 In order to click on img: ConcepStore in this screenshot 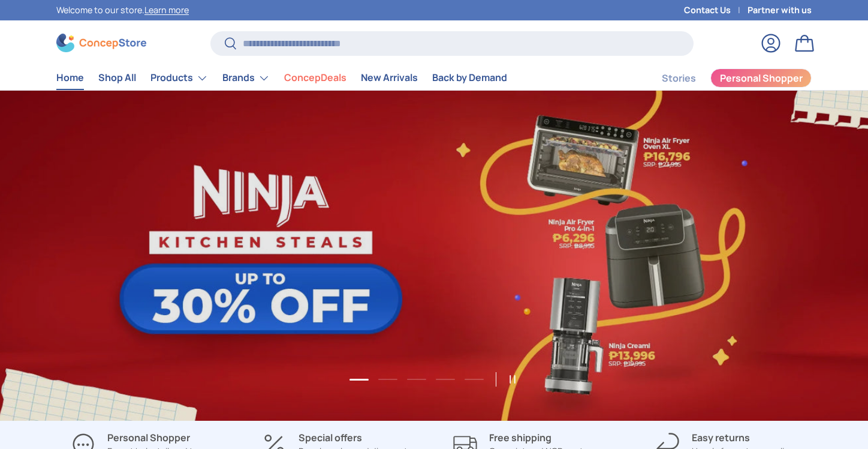, I will do `click(101, 42)`.